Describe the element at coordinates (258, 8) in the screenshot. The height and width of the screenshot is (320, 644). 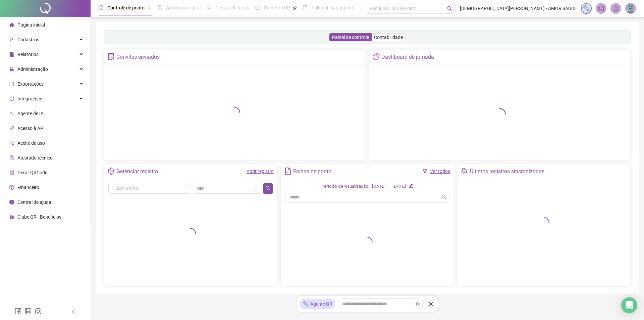
I see `span: dashboard` at that location.